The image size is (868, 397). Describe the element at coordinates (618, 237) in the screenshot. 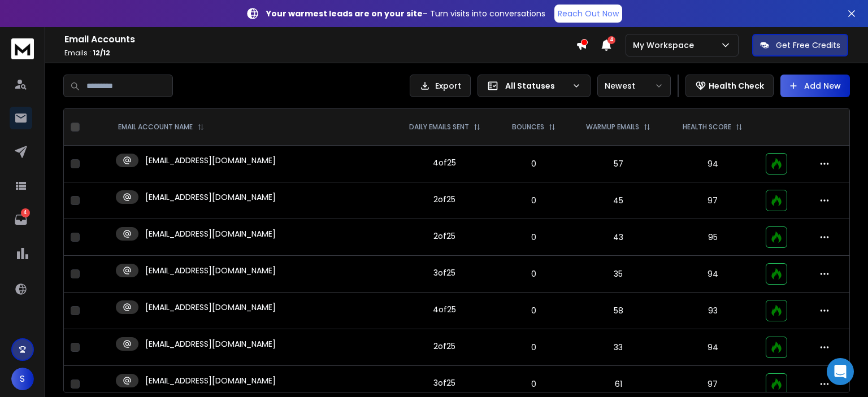

I see `td: 43` at that location.